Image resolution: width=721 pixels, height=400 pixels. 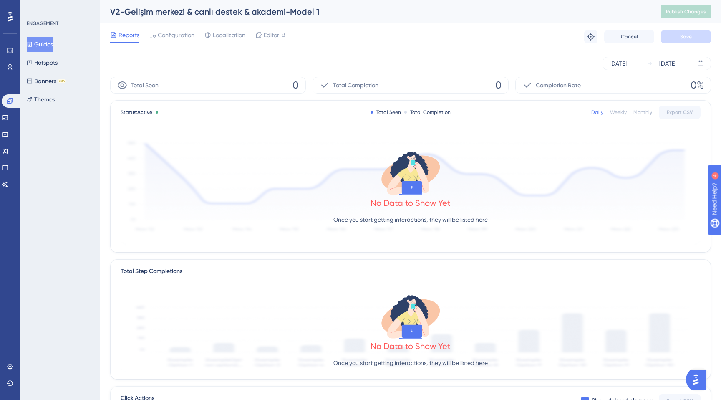 I want to click on span: Reports, so click(x=129, y=35).